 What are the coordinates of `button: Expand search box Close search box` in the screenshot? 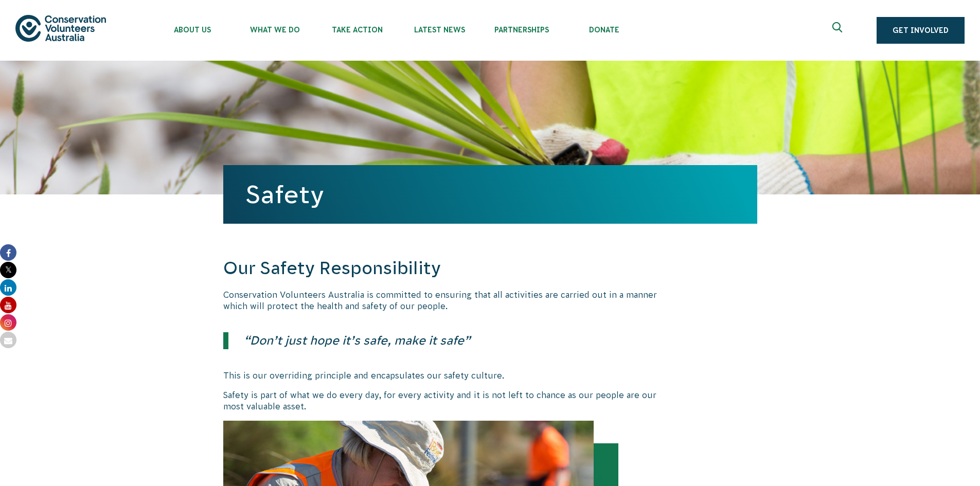 It's located at (839, 30).